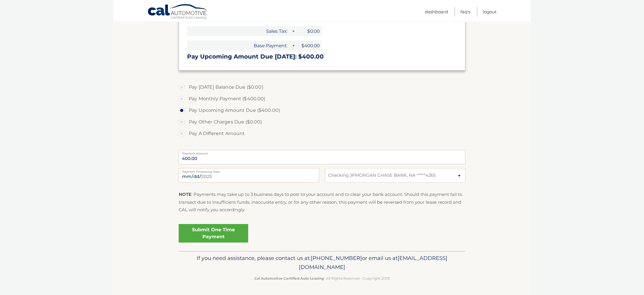 The image size is (644, 295). What do you see at coordinates (322, 157) in the screenshot?
I see `input: Payment Amount` at bounding box center [322, 157].